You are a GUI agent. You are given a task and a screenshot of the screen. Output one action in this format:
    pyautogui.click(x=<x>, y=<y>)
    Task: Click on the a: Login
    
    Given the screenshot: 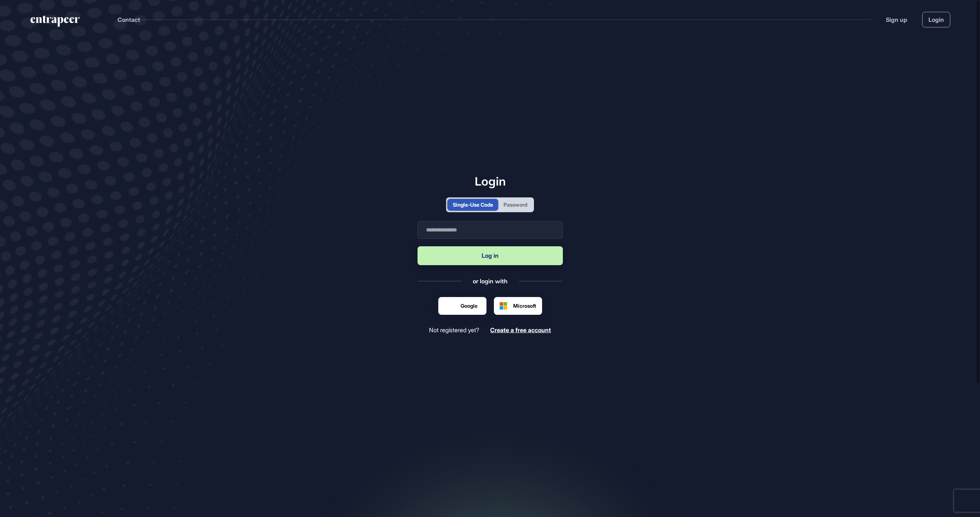 What is the action you would take?
    pyautogui.click(x=936, y=20)
    